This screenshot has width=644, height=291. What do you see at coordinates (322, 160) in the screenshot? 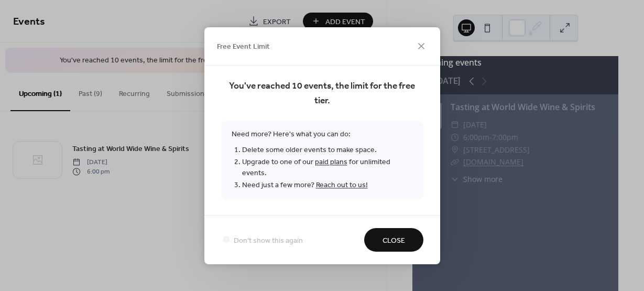
I see `span: Need more? Here's what you can do:` at bounding box center [322, 160].